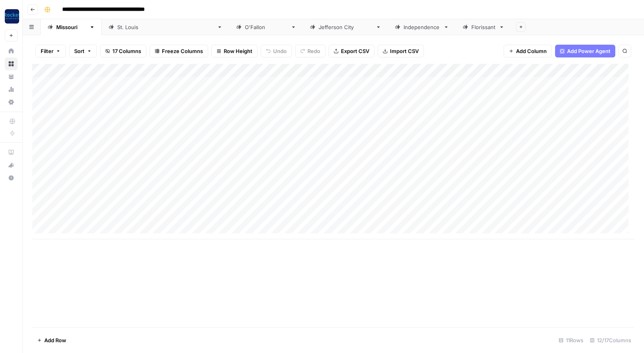 This screenshot has height=353, width=644. What do you see at coordinates (351, 51) in the screenshot?
I see `button: Export CSV` at bounding box center [351, 51].